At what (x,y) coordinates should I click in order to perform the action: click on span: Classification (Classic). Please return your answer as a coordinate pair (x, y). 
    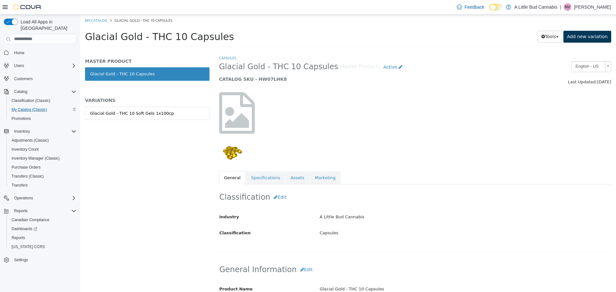
    Looking at the image, I should click on (43, 101).